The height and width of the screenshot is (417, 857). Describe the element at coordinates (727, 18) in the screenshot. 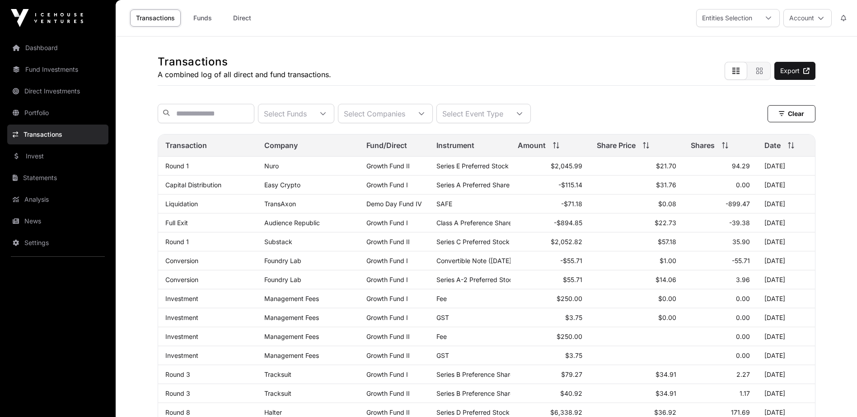

I see `div: Entities Selection` at that location.